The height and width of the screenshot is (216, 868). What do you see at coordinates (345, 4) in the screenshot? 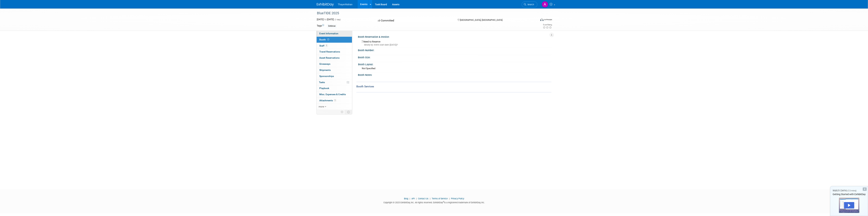
I see `span: ThayerMahan` at bounding box center [345, 4].